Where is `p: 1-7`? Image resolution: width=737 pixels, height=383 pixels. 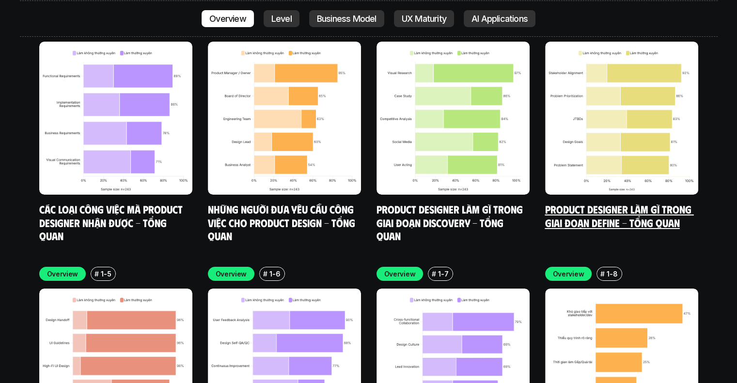 p: 1-7 is located at coordinates (443, 274).